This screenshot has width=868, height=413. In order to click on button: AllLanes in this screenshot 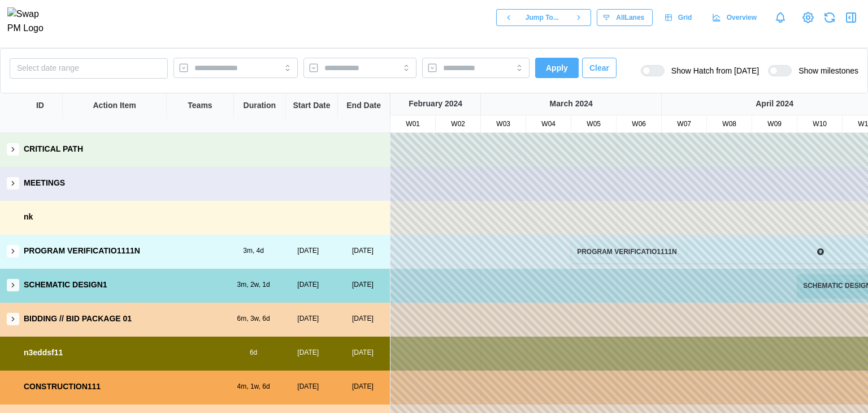, I will do `click(625, 18)`.